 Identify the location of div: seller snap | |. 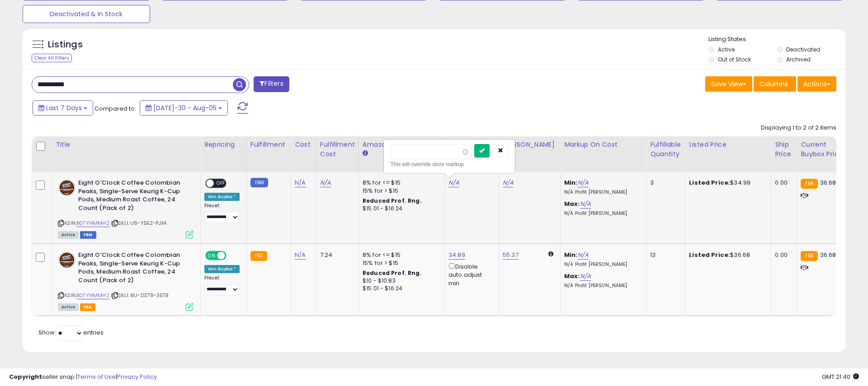
(83, 378).